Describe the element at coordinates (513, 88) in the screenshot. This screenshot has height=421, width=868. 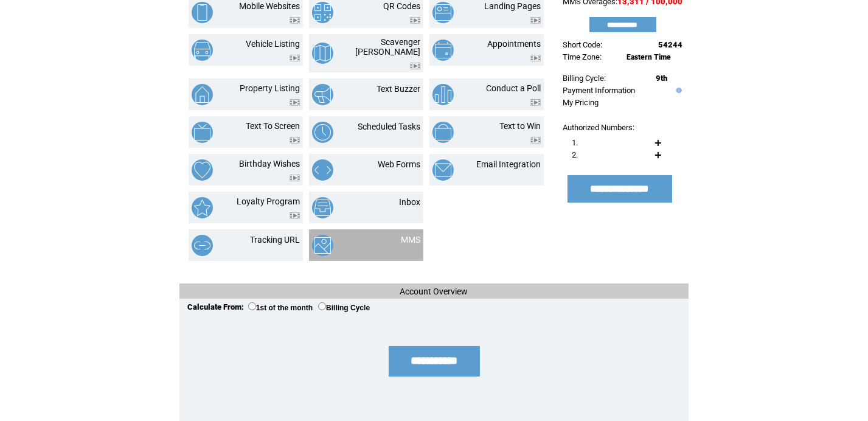
I see `a: Conduct a Poll` at that location.